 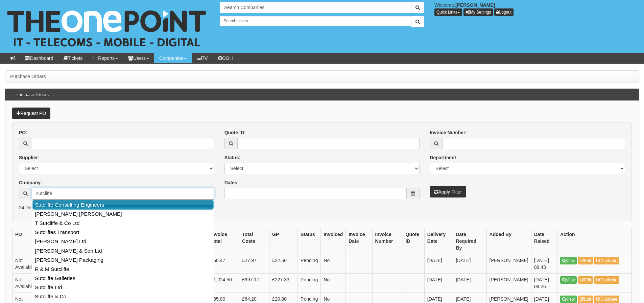 What do you see at coordinates (254, 241) in the screenshot?
I see `th: Total Costs` at bounding box center [254, 241].